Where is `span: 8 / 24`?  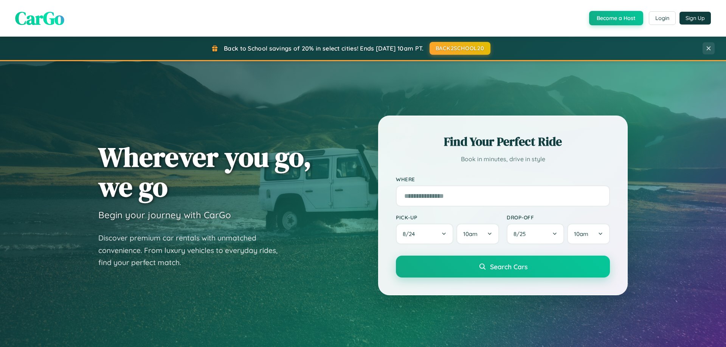 span: 8 / 24 is located at coordinates (410, 234).